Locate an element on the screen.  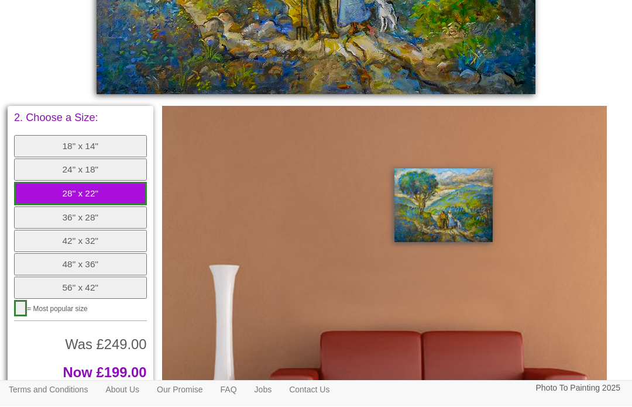
button: 18" x 14" is located at coordinates (80, 147).